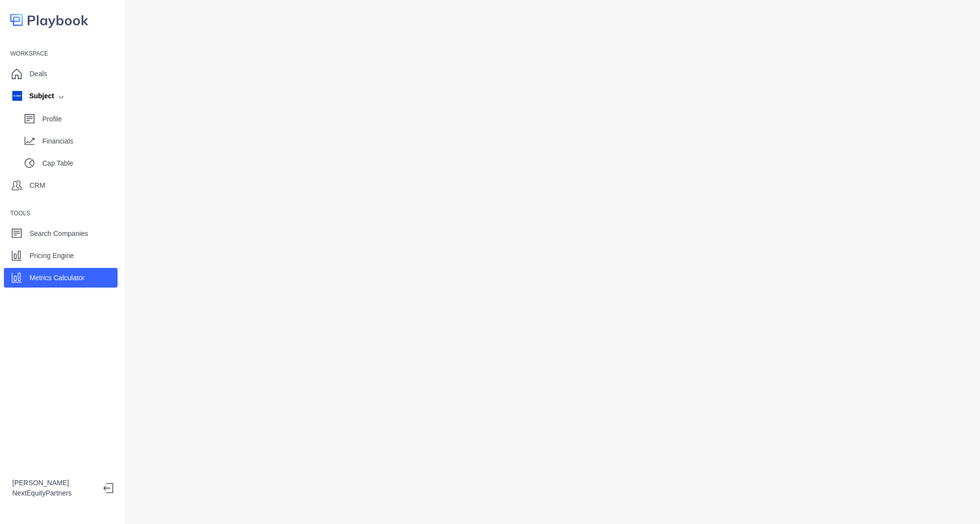 The height and width of the screenshot is (524, 980). What do you see at coordinates (37, 185) in the screenshot?
I see `p: CRM` at bounding box center [37, 185].